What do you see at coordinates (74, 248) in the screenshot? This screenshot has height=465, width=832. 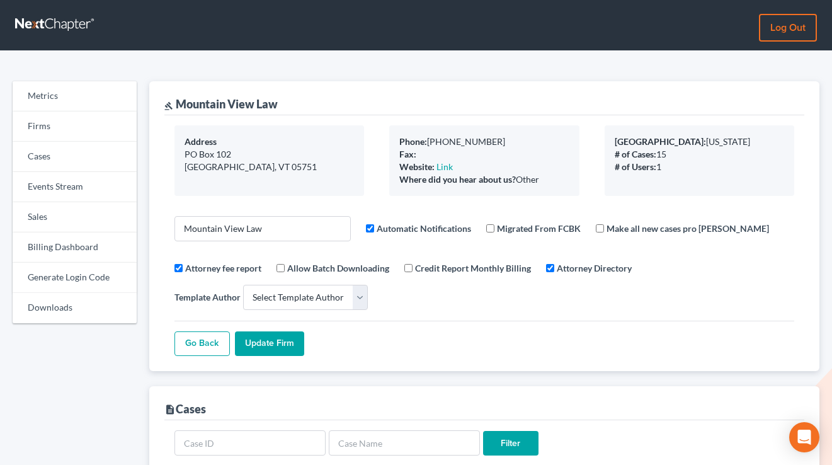 I see `a: Billing Dashboard` at bounding box center [74, 248].